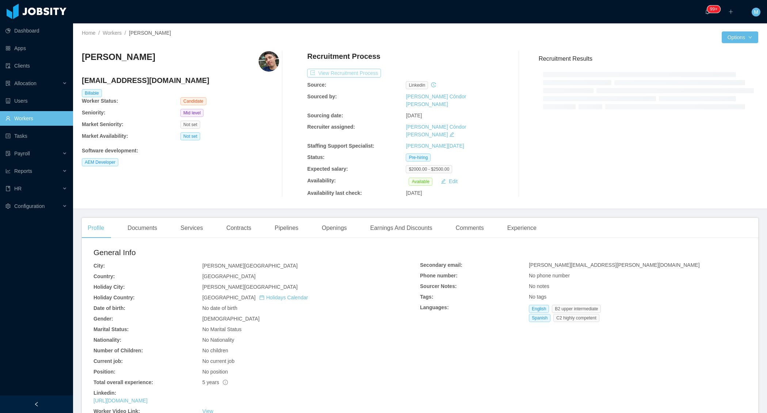 The width and height of the screenshot is (767, 413). Describe the element at coordinates (190, 136) in the screenshot. I see `span: Not set` at that location.